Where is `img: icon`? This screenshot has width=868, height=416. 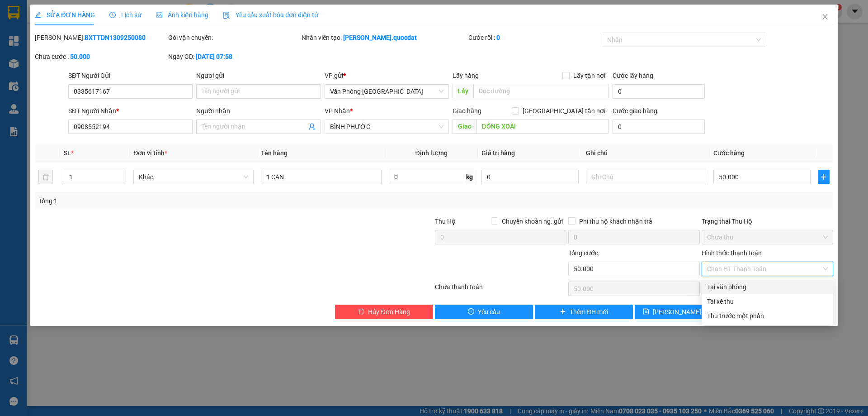
img: icon is located at coordinates (227, 16).